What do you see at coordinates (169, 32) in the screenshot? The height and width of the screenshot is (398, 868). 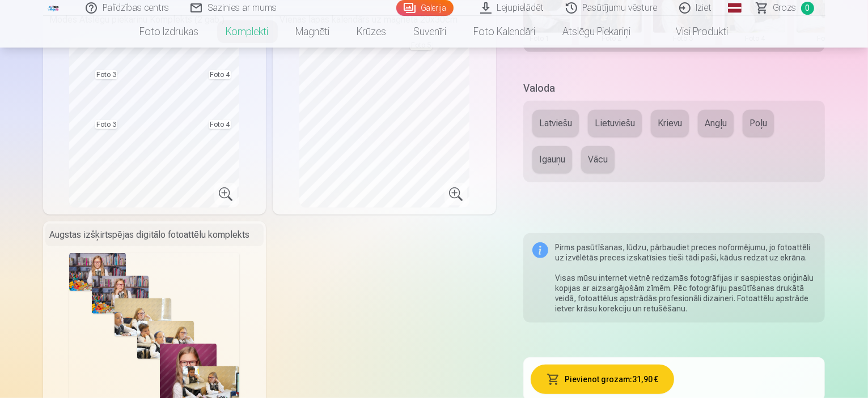 I see `a: Foto izdrukas` at bounding box center [169, 32].